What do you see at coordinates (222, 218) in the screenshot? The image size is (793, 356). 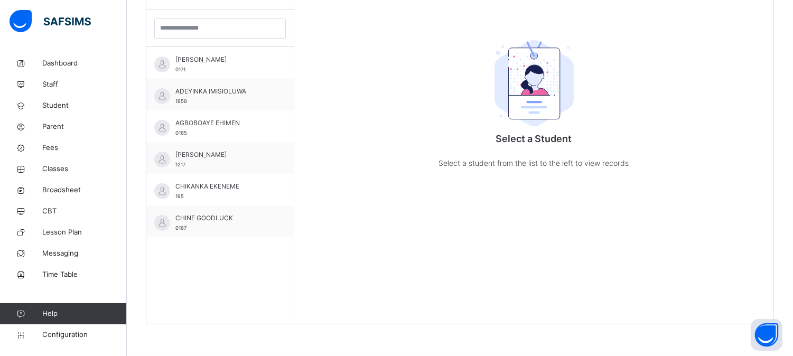 I see `span: CHINE GOODLUCK` at bounding box center [222, 218].